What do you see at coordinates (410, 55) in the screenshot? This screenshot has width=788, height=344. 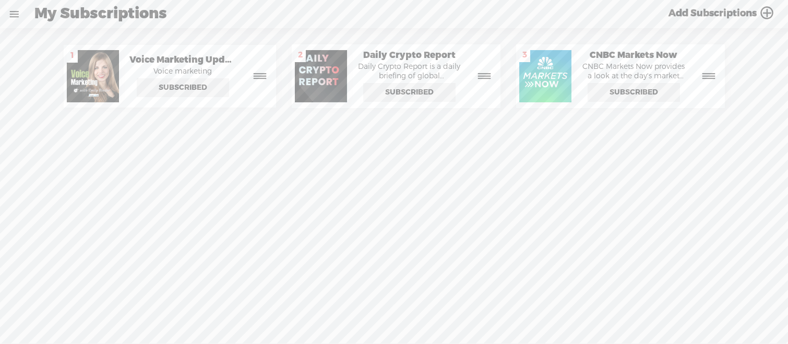 I see `span: Daily Crypto Report` at bounding box center [410, 55].